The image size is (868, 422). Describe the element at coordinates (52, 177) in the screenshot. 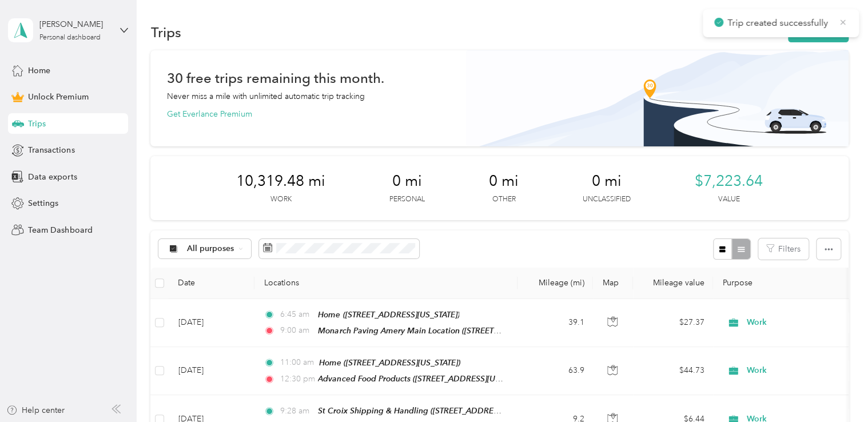

I see `span: Data exports` at that location.